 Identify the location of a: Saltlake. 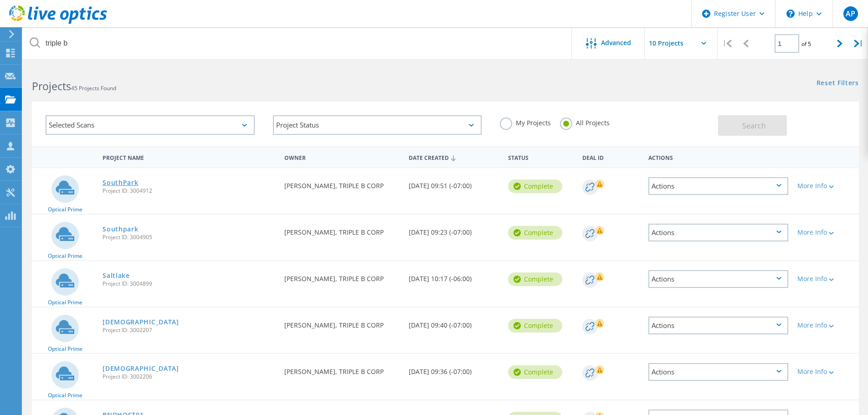
(117, 275).